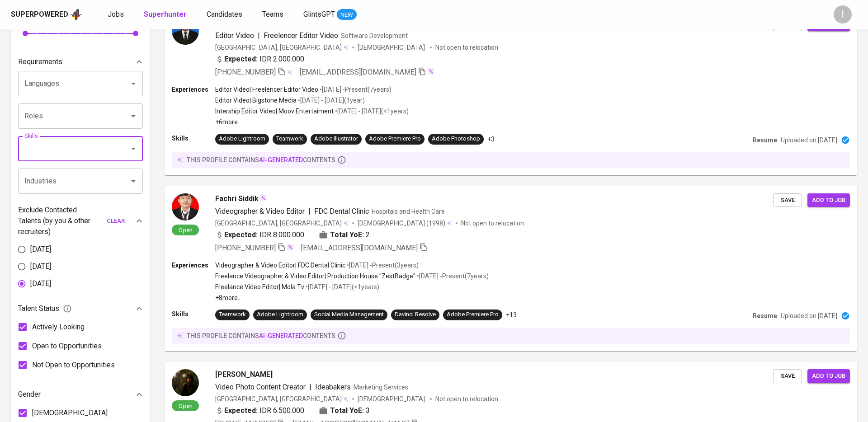  What do you see at coordinates (347, 15) in the screenshot?
I see `span: NEW` at bounding box center [347, 15].